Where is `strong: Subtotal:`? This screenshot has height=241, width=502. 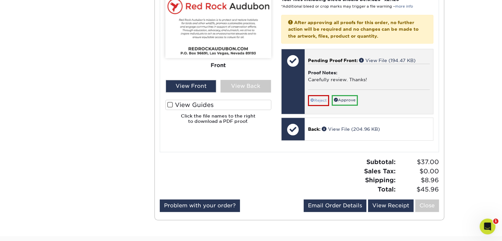 strong: Subtotal: is located at coordinates (381, 162).